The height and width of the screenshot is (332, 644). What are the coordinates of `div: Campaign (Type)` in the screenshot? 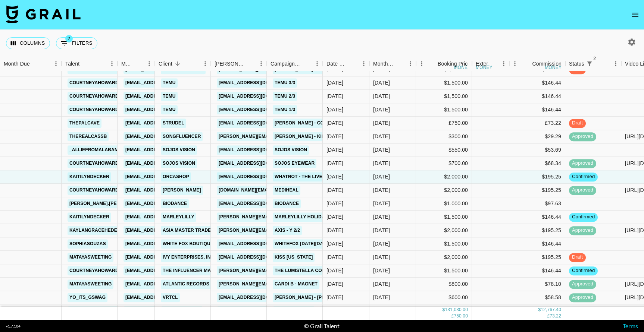 It's located at (295, 64).